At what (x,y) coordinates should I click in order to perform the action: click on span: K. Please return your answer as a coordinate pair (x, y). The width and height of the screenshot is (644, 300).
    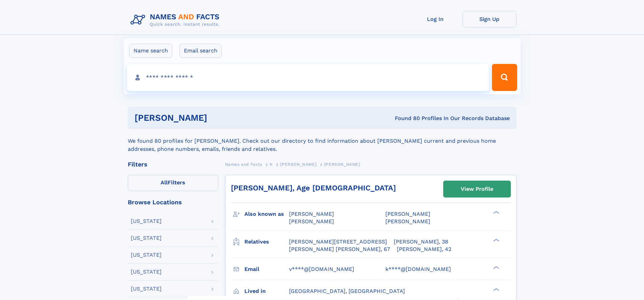
    Looking at the image, I should click on (271, 164).